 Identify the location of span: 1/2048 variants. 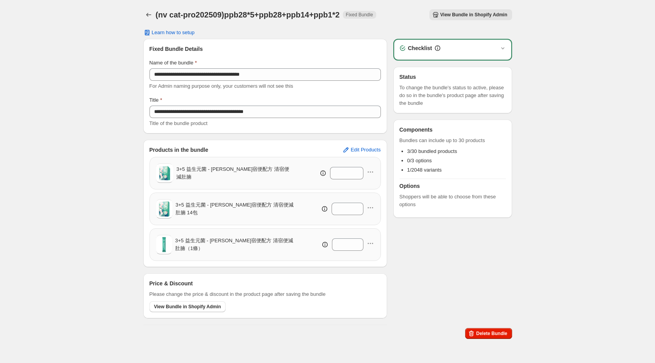
(424, 170).